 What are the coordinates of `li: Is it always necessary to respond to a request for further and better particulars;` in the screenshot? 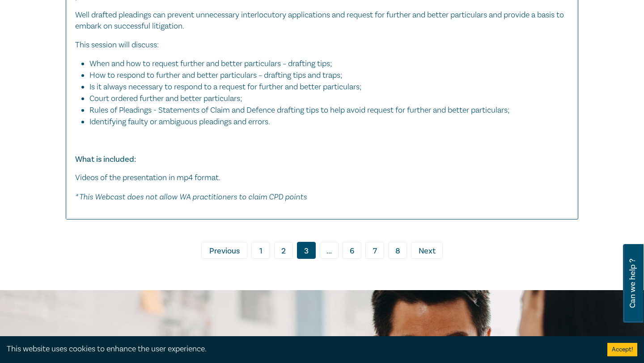 It's located at (325, 87).